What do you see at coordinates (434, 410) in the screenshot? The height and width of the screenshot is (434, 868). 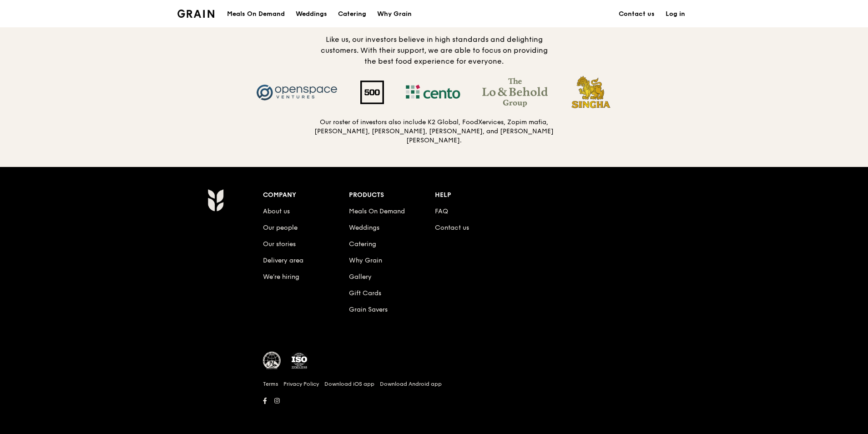 I see `h6: Revision` at bounding box center [434, 410].